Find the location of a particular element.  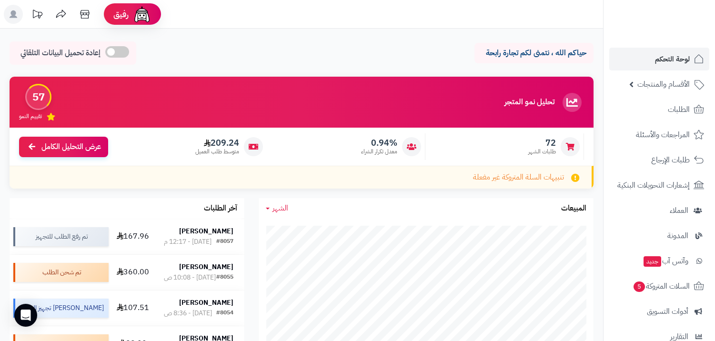

span: إعادة تحميل البيانات التلقائي is located at coordinates (60, 53).